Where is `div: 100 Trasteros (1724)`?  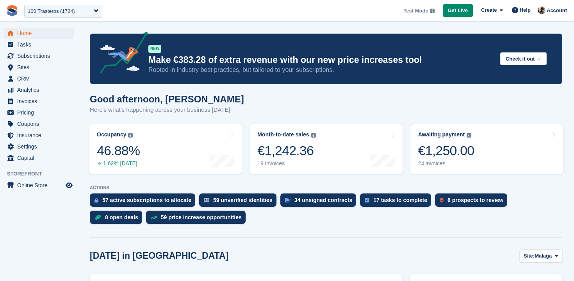
div: 100 Trasteros (1724) is located at coordinates (51, 11).